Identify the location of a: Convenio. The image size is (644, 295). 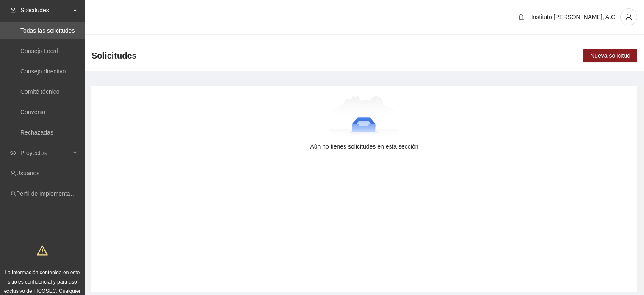
(33, 112).